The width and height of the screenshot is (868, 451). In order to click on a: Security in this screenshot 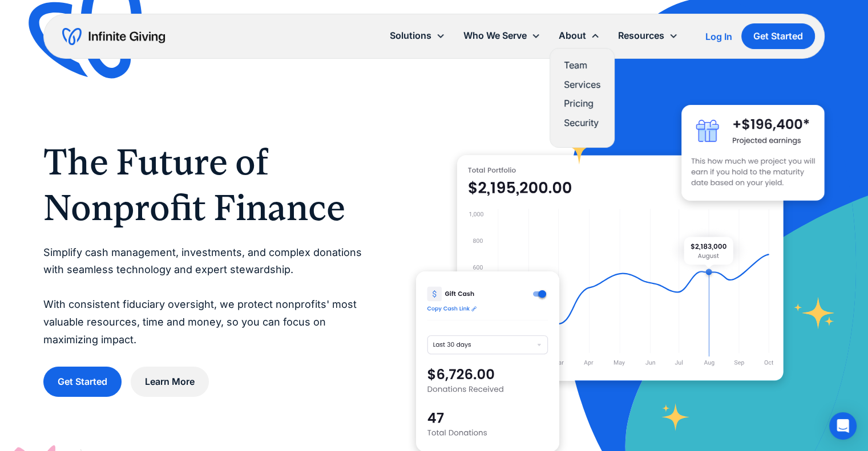, I will do `click(582, 123)`.